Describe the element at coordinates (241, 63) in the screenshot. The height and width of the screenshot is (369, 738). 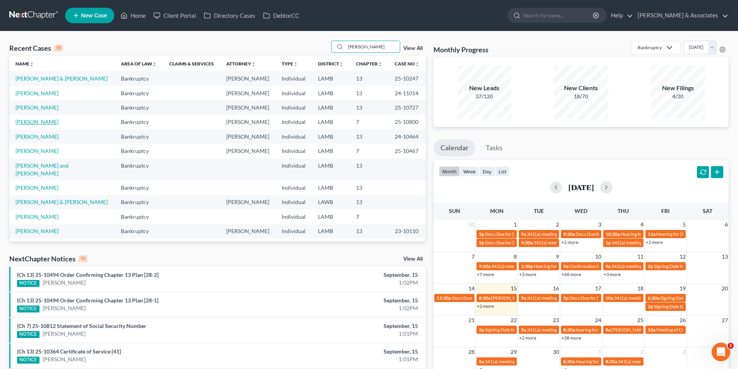
I see `a: Attorneyunfold_more` at that location.